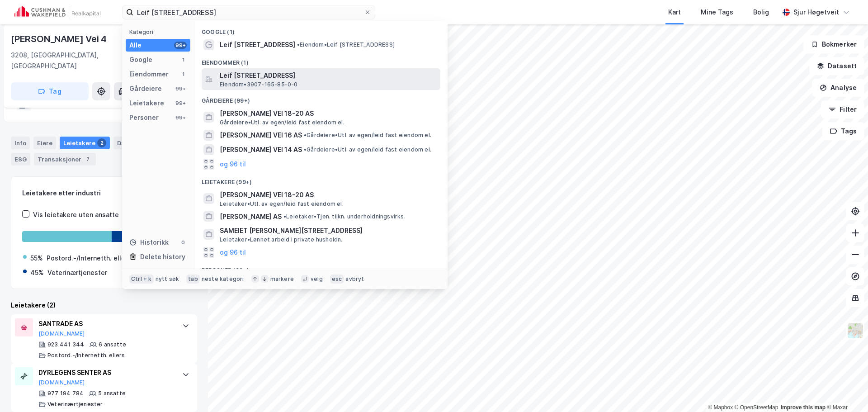 Image resolution: width=868 pixels, height=412 pixels. What do you see at coordinates (316, 279) in the screenshot?
I see `div: velg` at bounding box center [316, 279].